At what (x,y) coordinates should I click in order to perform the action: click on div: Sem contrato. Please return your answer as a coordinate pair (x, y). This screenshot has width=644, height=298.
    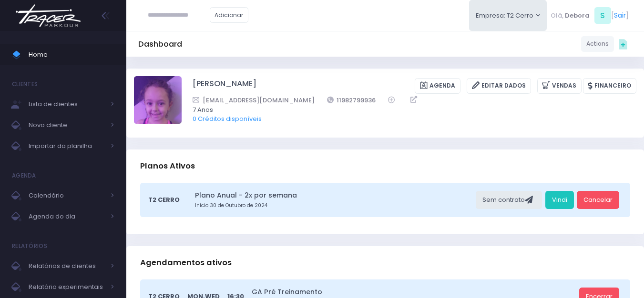
    Looking at the image, I should click on (509, 200).